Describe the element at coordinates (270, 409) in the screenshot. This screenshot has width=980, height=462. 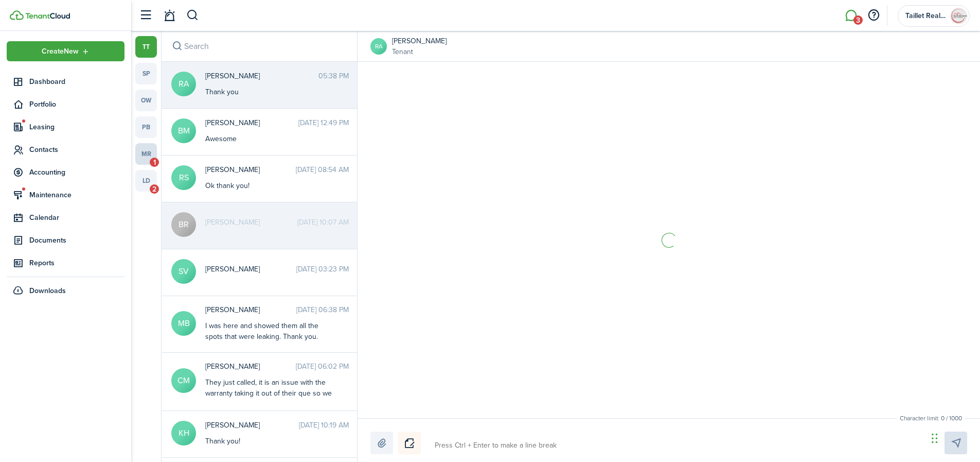
I see `div: They just called, it is an issue with the warranty taking it out of their que so we have to call ...` at that location.